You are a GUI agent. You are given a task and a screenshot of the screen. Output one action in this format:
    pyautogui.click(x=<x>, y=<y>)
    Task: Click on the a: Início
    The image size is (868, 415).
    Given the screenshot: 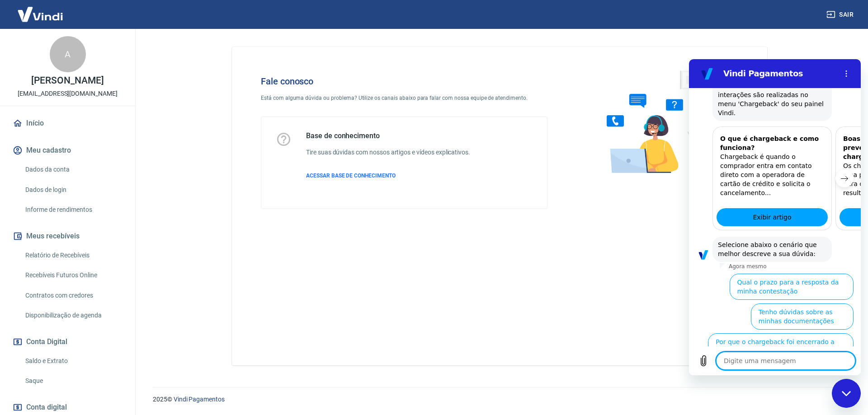 What is the action you would take?
    pyautogui.click(x=67, y=123)
    